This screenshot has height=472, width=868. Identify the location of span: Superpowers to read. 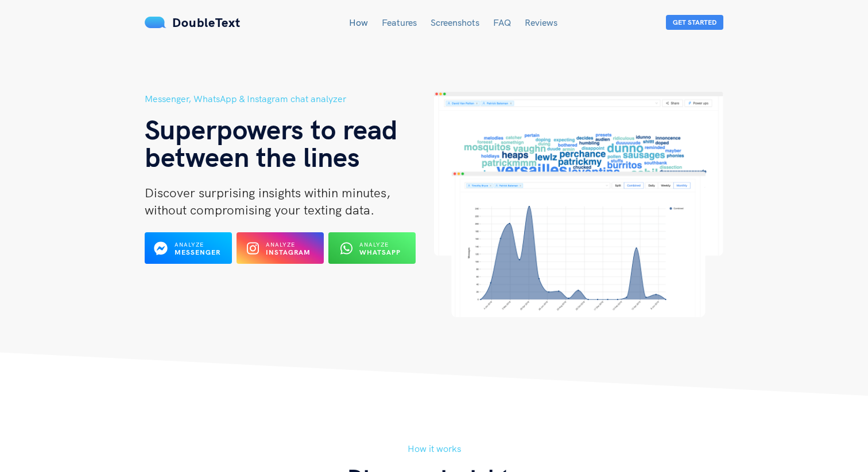
(271, 129).